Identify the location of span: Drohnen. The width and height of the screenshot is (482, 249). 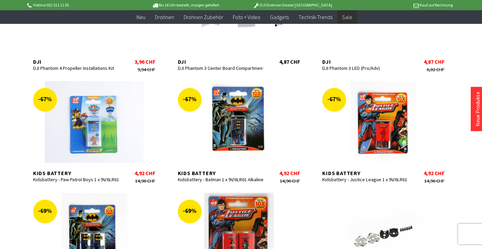
(164, 17).